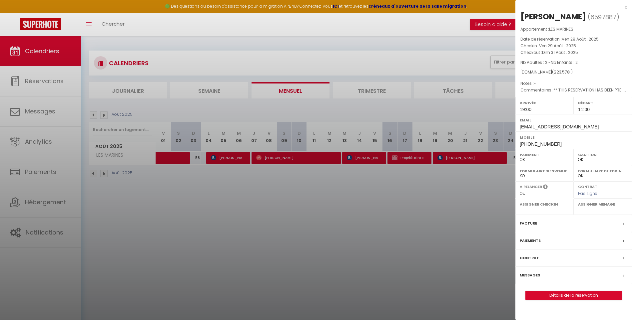 This screenshot has width=632, height=320. What do you see at coordinates (584, 110) in the screenshot?
I see `span: 11:00` at bounding box center [584, 110].